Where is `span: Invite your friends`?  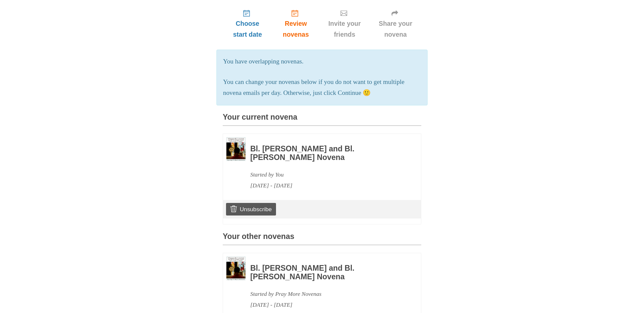 span: Invite your friends is located at coordinates (345, 29).